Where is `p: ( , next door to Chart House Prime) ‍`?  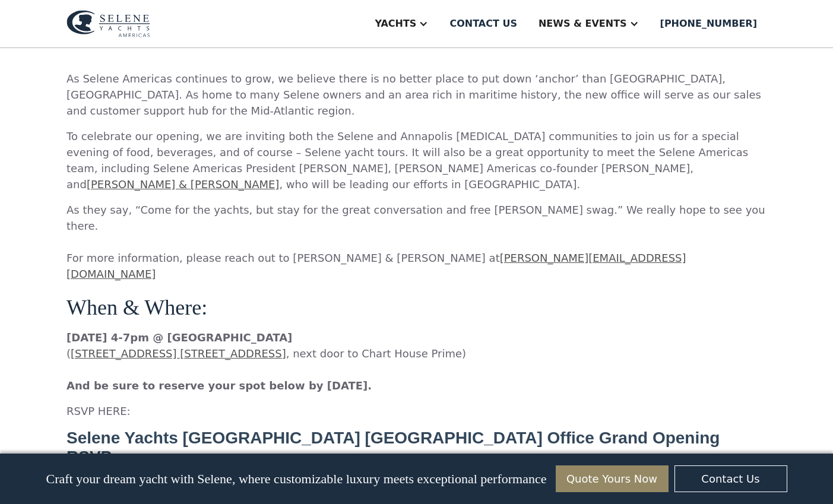
p: ( , next door to Chart House Prime) ‍ is located at coordinates (416, 361).